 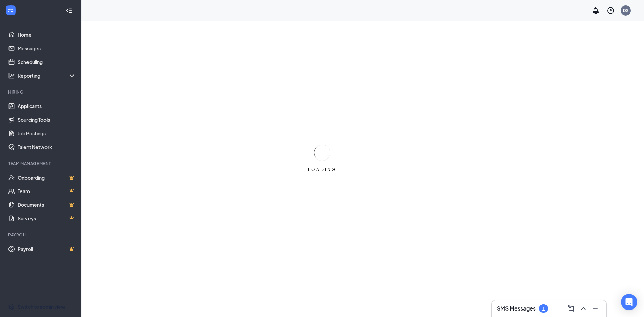 I want to click on svg: QuestionInfo, so click(x=611, y=11).